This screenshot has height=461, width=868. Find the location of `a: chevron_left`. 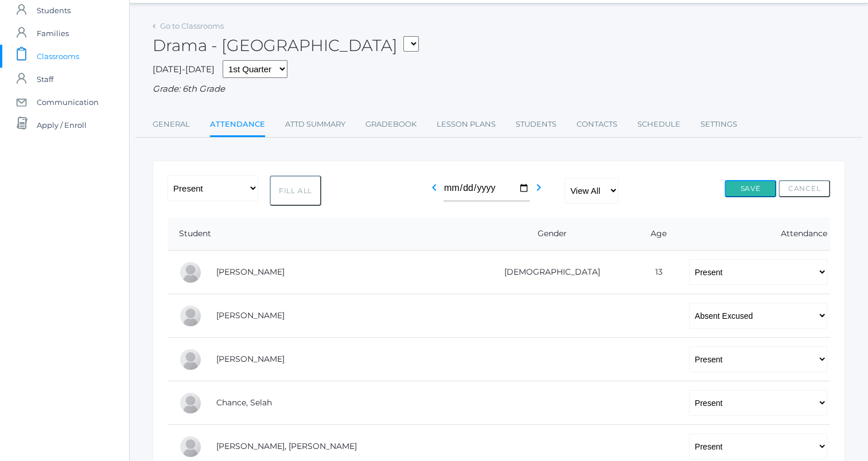

a: chevron_left is located at coordinates (434, 191).